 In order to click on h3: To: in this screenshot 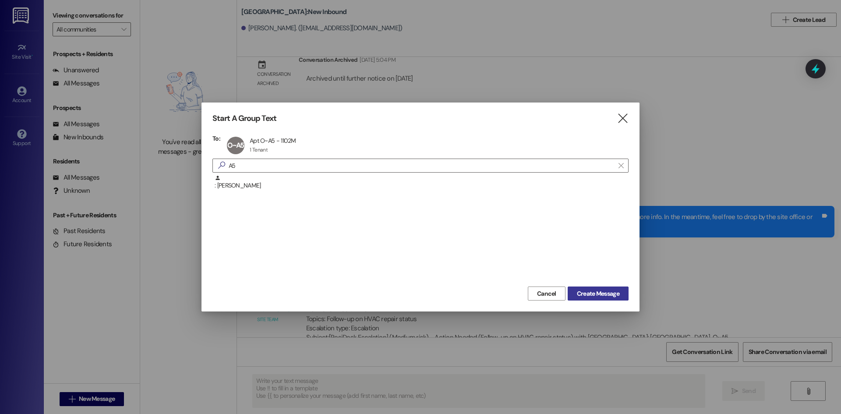, I will do `click(217, 138)`.